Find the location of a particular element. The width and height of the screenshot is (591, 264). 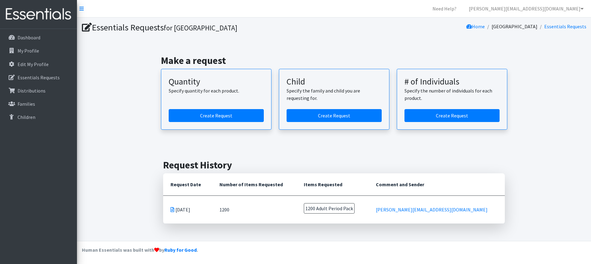

h3: Child is located at coordinates (334, 82).